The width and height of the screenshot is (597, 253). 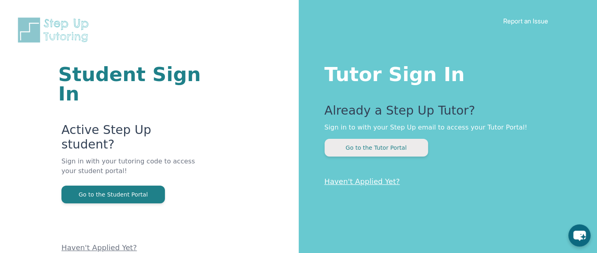 I want to click on p: Sign in with your tutoring code to access your student portal!, so click(x=131, y=171).